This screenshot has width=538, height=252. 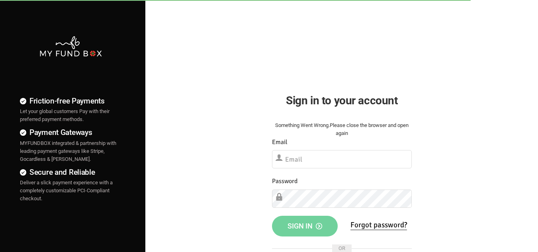 I want to click on span: Let your global customers Pay with their preferred payment methods., so click(x=65, y=115).